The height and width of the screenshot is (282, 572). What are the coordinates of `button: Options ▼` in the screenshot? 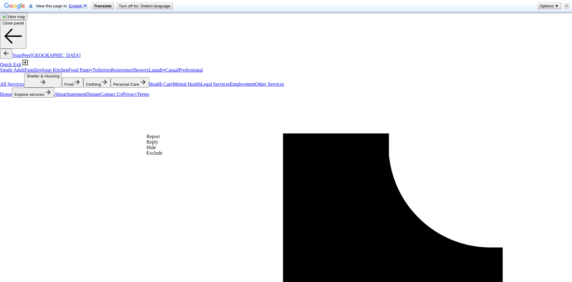 It's located at (549, 6).